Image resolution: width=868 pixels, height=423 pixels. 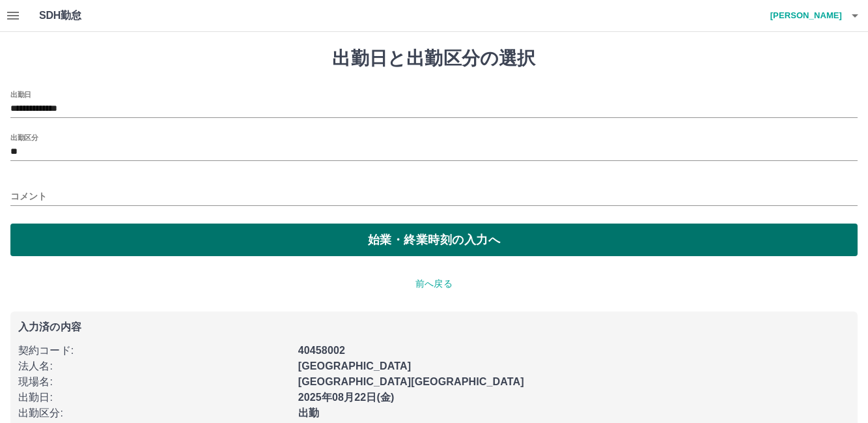 What do you see at coordinates (155, 397) in the screenshot?
I see `p: 出勤日 :` at bounding box center [155, 397].